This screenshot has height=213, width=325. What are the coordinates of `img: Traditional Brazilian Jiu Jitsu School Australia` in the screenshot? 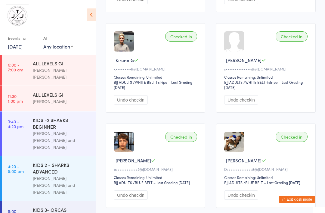 It's located at (17, 16).